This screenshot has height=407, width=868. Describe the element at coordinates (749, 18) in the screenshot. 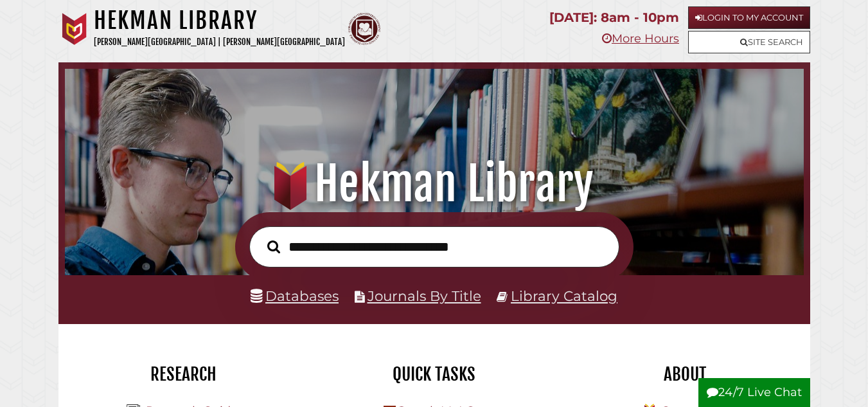

I see `a: Login to My Account` at that location.